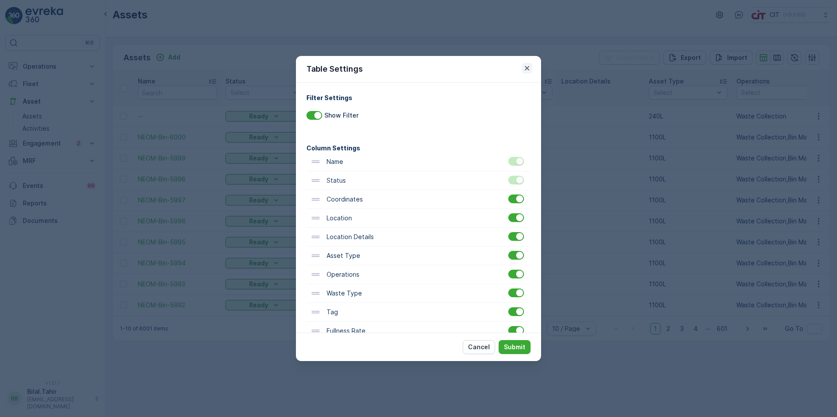  I want to click on p: Coordinates, so click(343, 200).